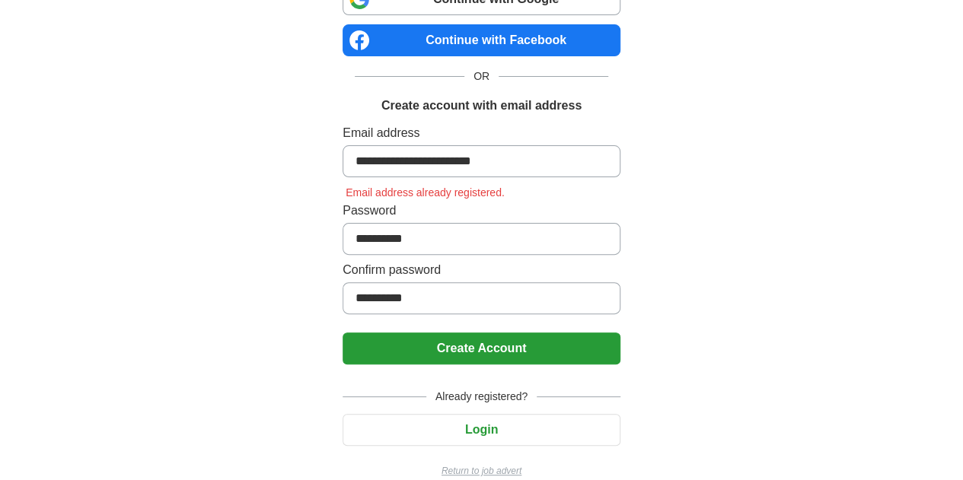  What do you see at coordinates (481, 40) in the screenshot?
I see `a: Continue with Facebook` at bounding box center [481, 40].